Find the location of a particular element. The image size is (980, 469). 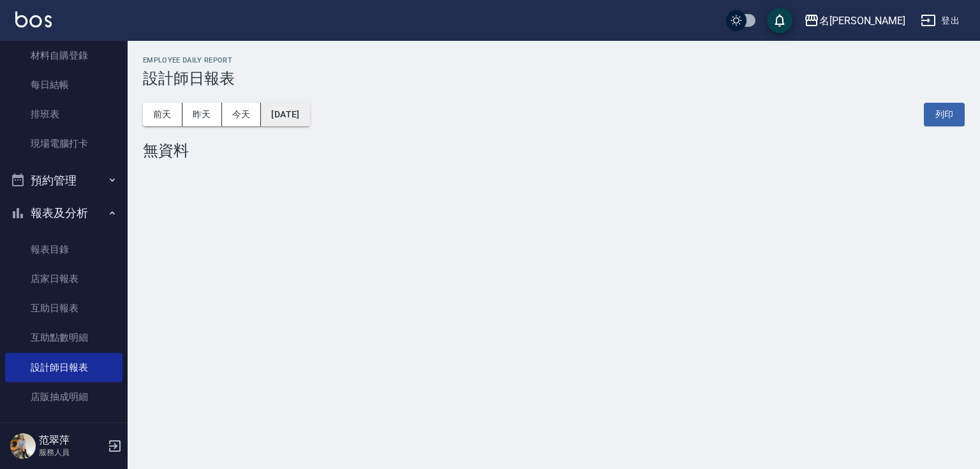

a: 材料自購登錄 is located at coordinates (64, 55).